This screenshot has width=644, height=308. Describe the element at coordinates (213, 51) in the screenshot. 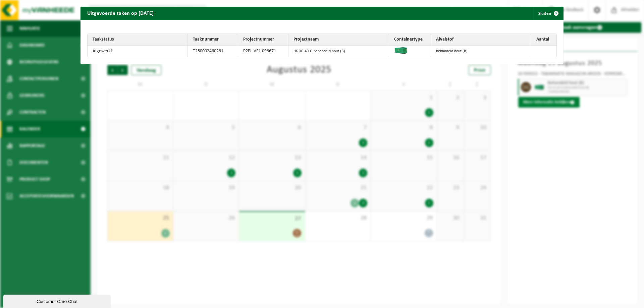

I see `td: T250002460281` at that location.